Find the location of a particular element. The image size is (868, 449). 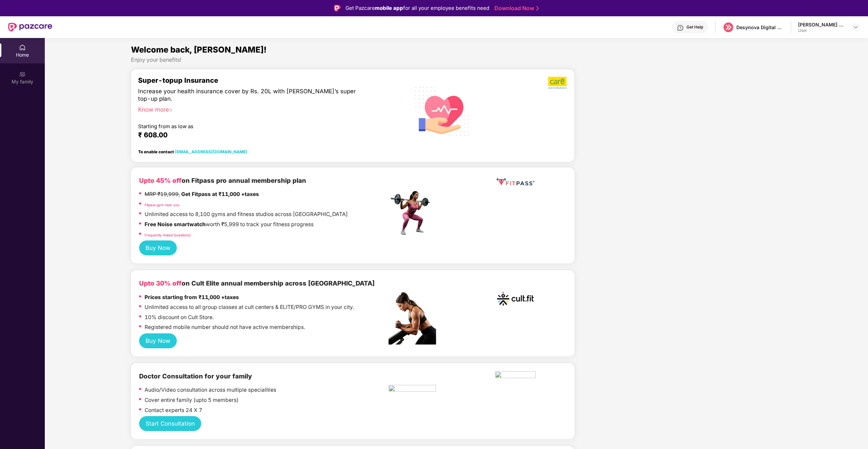

b: Upto 30% off is located at coordinates (160, 283).